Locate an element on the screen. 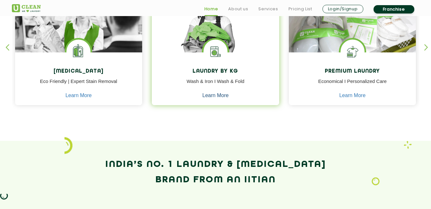 This screenshot has width=431, height=209. h4: Laundry by Kg is located at coordinates (215, 71).